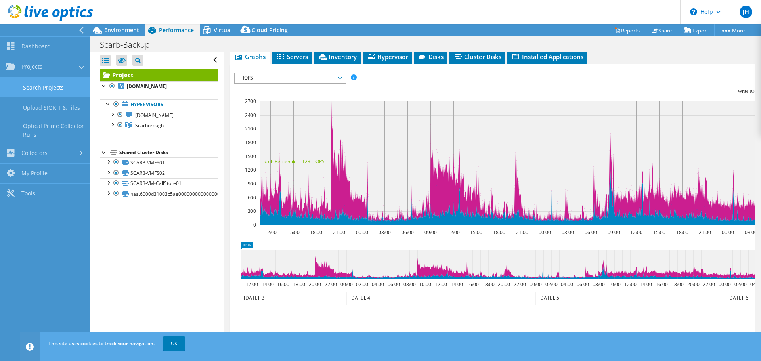  Describe the element at coordinates (176, 30) in the screenshot. I see `span: Performance` at that location.